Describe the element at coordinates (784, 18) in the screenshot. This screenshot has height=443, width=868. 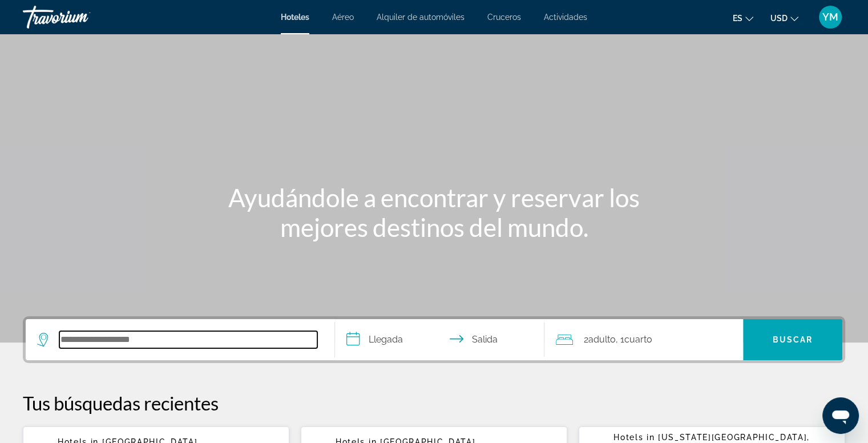
I see `button: Change currency` at that location.